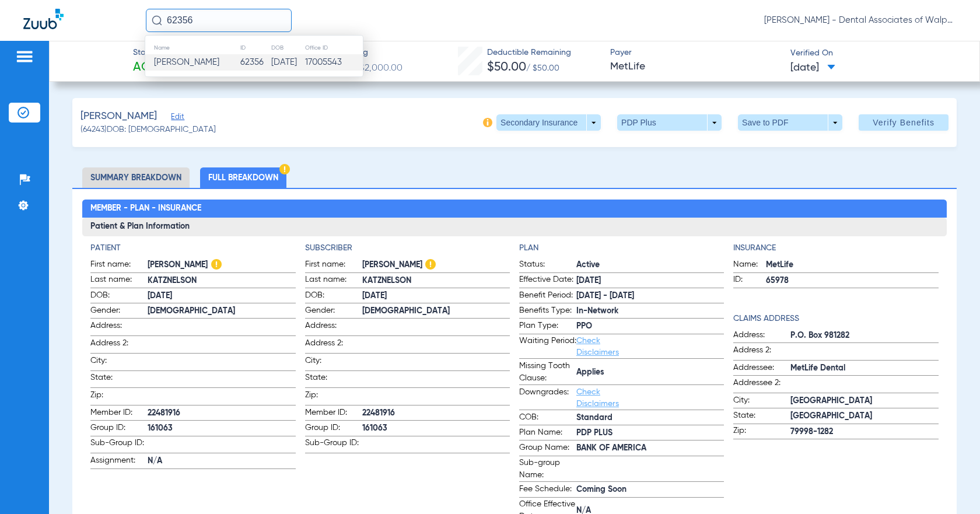  Describe the element at coordinates (650, 433) in the screenshot. I see `span: PDP PLUS` at that location.